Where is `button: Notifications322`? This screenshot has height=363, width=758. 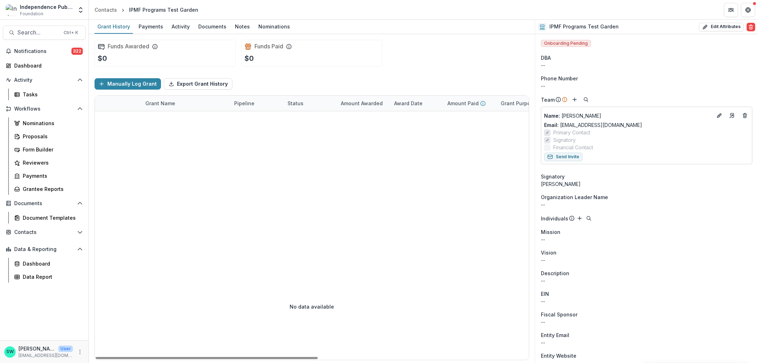
button: Notifications322 is located at coordinates (44, 51).